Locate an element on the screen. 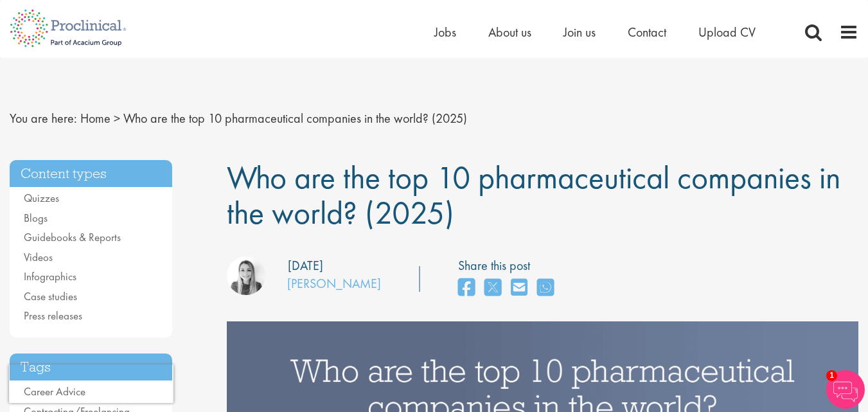 The height and width of the screenshot is (412, 868). a: Guidebooks & Reports is located at coordinates (72, 237).